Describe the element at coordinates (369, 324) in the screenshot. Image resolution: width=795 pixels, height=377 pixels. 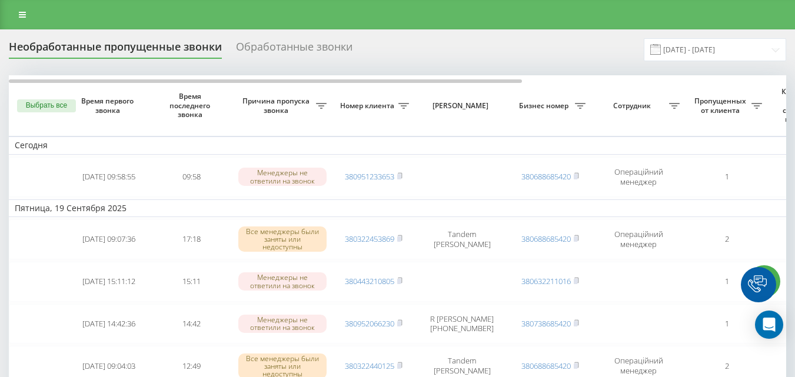
I see `a: 380952066230` at that location.